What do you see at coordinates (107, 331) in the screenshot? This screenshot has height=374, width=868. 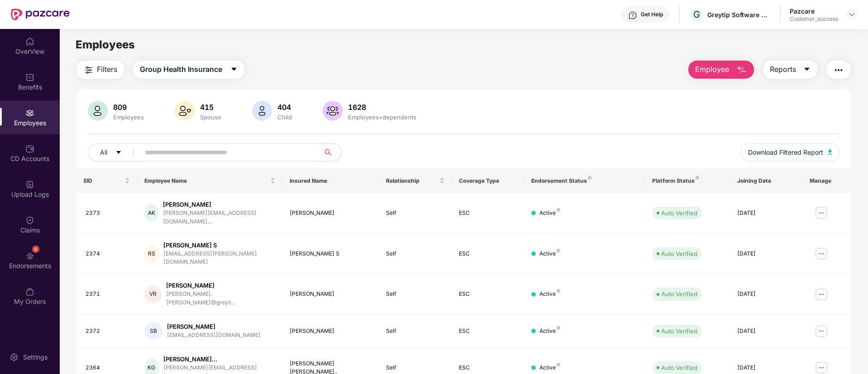 I see `div: 2372` at bounding box center [107, 331].